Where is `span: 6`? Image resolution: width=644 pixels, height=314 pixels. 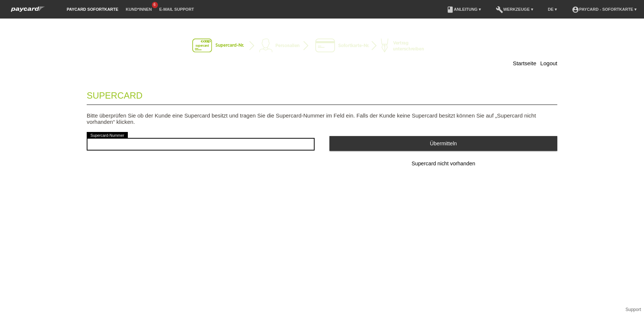
span: 6 is located at coordinates (155, 5).